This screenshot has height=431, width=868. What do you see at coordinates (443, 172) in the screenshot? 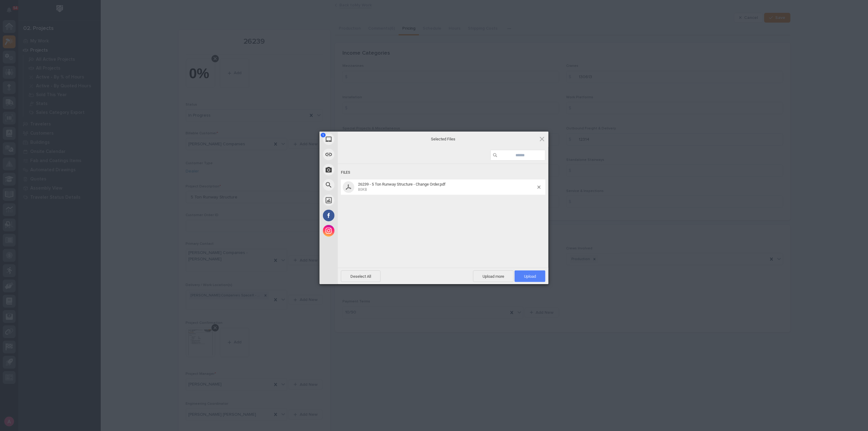
I see `div: Files` at bounding box center [443, 172].